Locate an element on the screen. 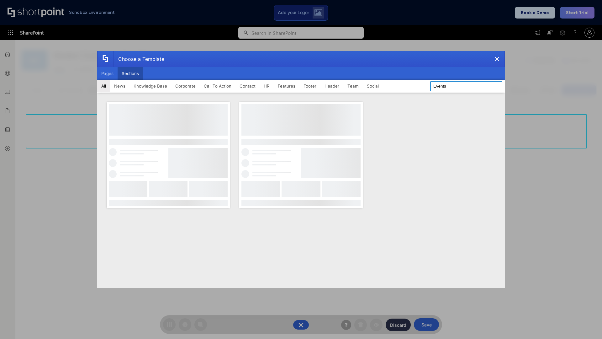  button: Knowledge Base is located at coordinates (150, 86).